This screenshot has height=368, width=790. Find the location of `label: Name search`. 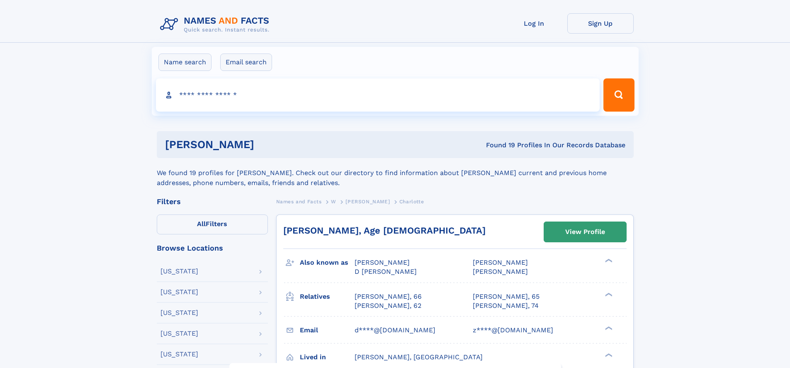

label: Name search is located at coordinates (185, 62).